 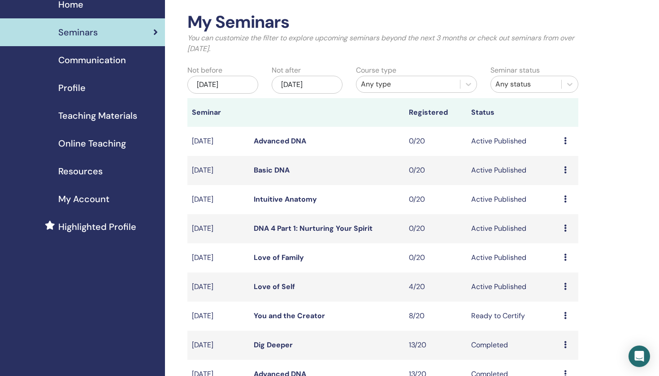 I want to click on a: Intuitive Anatomy, so click(x=285, y=199).